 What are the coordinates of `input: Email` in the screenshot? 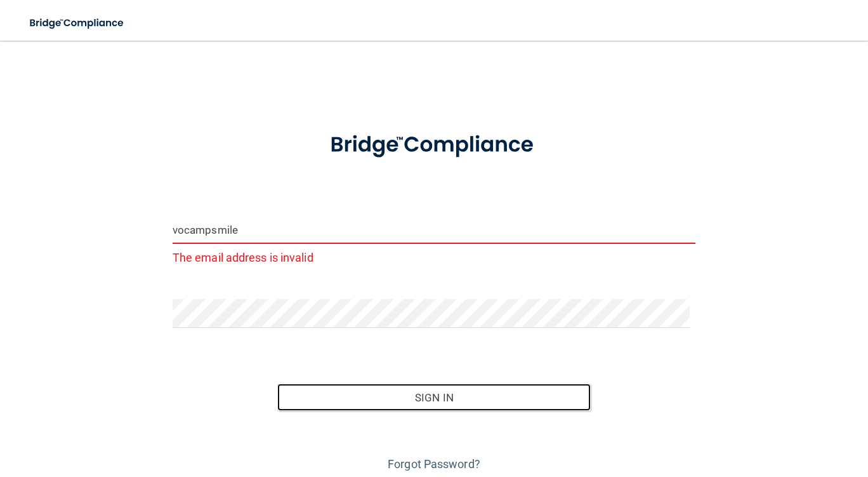 It's located at (434, 230).